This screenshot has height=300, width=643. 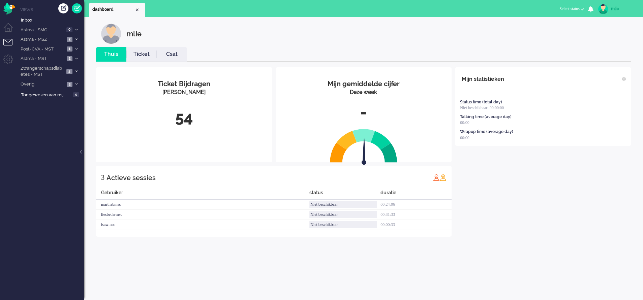 What do you see at coordinates (137, 10) in the screenshot?
I see `div: Close tab` at bounding box center [137, 10].